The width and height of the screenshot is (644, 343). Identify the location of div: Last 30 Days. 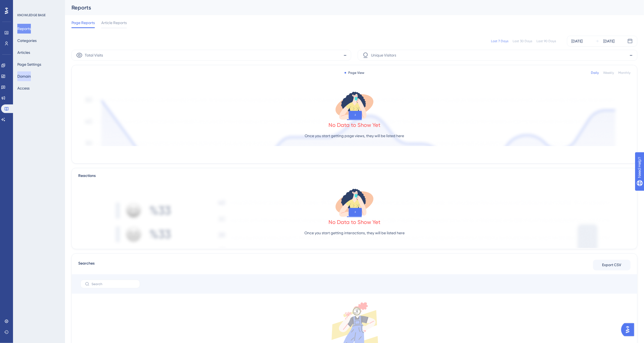
(523, 41).